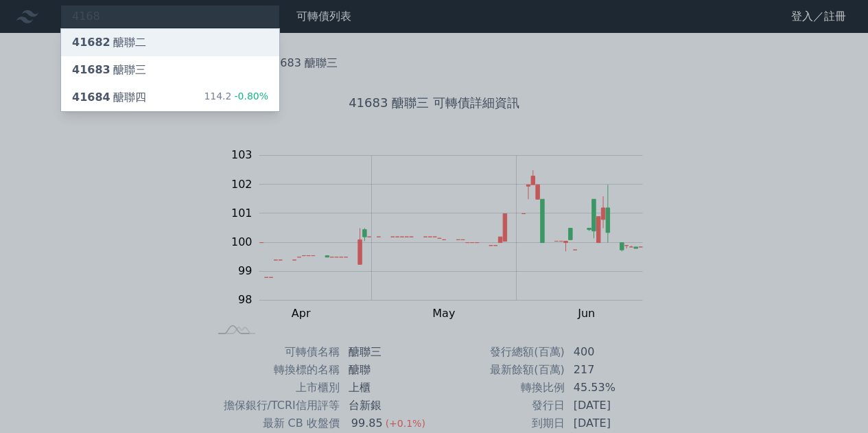 The width and height of the screenshot is (868, 433). What do you see at coordinates (170, 70) in the screenshot?
I see `a: 41683醣聯三` at bounding box center [170, 70].